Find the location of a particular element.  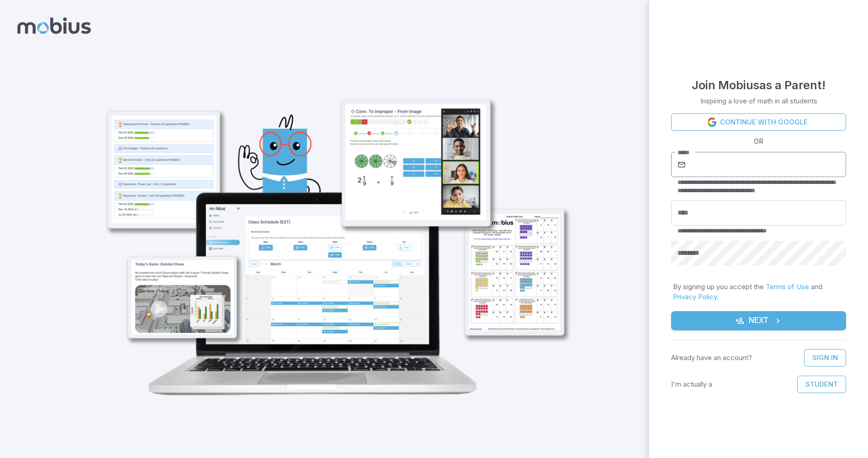

h4: Join Mobius as a Parent ! is located at coordinates (758, 85).